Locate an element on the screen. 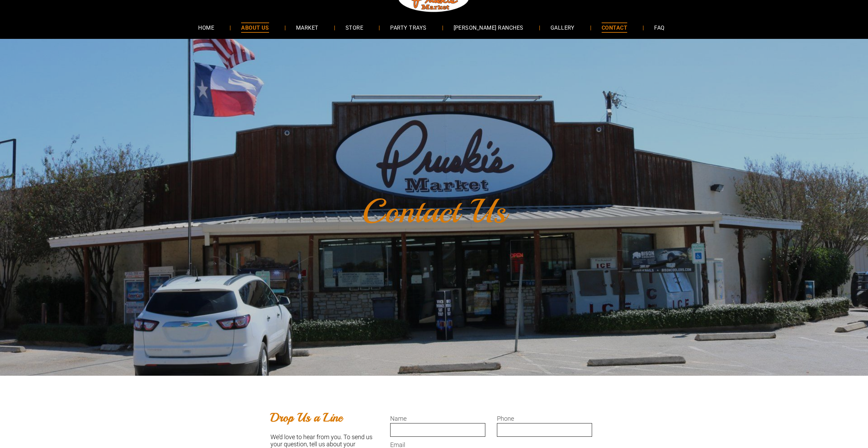 This screenshot has width=868, height=448. a: CONTACT is located at coordinates (614, 27).